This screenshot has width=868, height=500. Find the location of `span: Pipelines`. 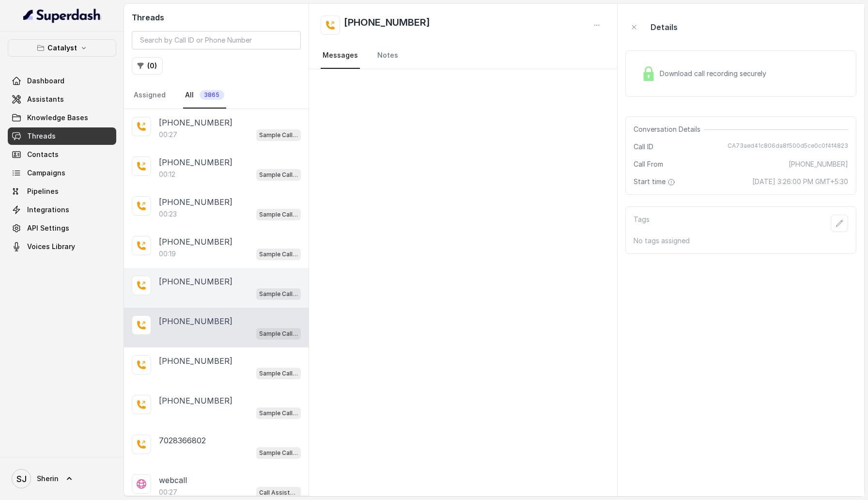

span: Pipelines is located at coordinates (42, 192).